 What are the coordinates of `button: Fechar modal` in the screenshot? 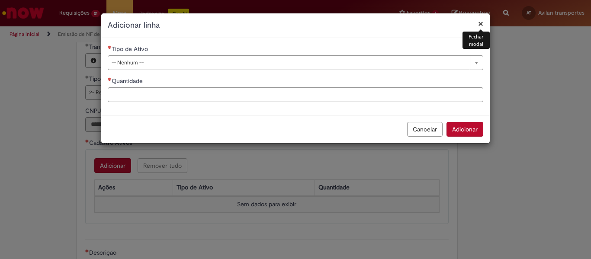 It's located at (481, 23).